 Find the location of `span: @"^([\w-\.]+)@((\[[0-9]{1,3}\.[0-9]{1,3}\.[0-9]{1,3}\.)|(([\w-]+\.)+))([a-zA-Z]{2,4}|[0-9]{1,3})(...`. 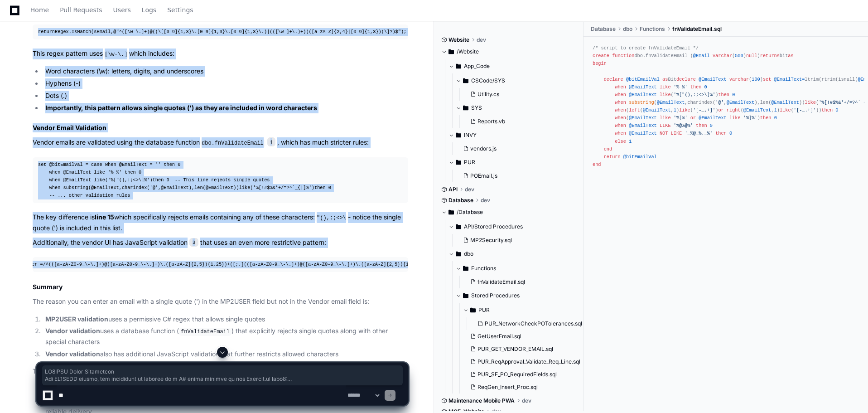

span: @"^([\w-\.]+)@((\[[0-9]{1,3}\.[0-9]{1,3}\.[0-9]{1,3}\.)|(([\w-]+\.)+))([a-zA-Z]{2,4}|[0-9]{1,3})(... is located at coordinates (257, 32).